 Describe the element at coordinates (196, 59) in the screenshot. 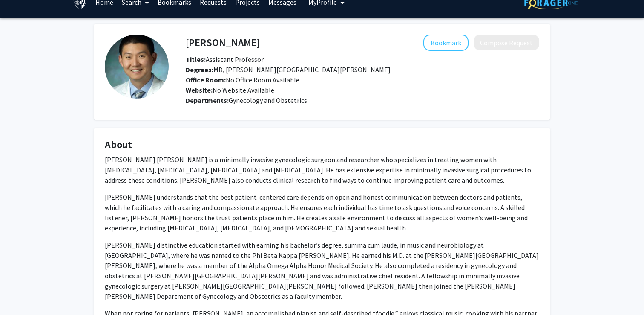

I see `b: Titles:` at that location.